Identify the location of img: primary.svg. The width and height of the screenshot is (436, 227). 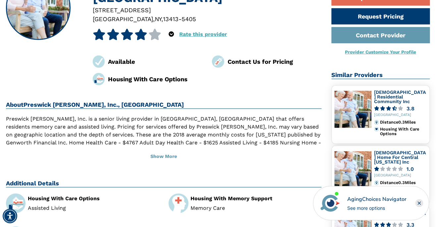
(376, 129).